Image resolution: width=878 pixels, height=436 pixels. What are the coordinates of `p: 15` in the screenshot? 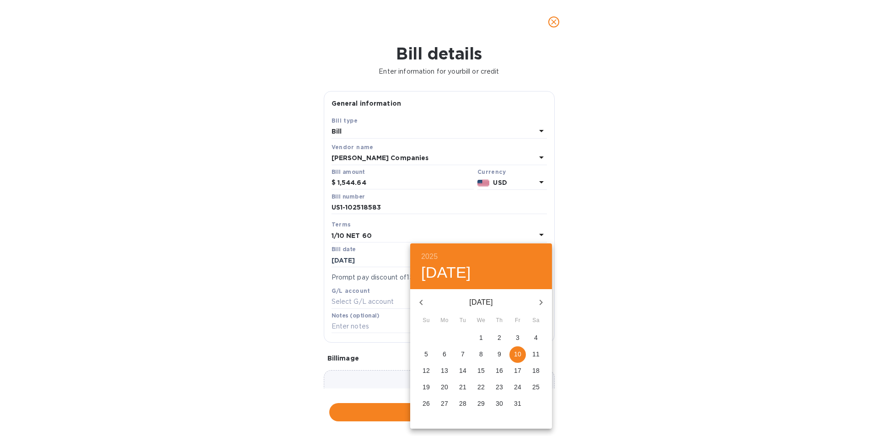 It's located at (481, 370).